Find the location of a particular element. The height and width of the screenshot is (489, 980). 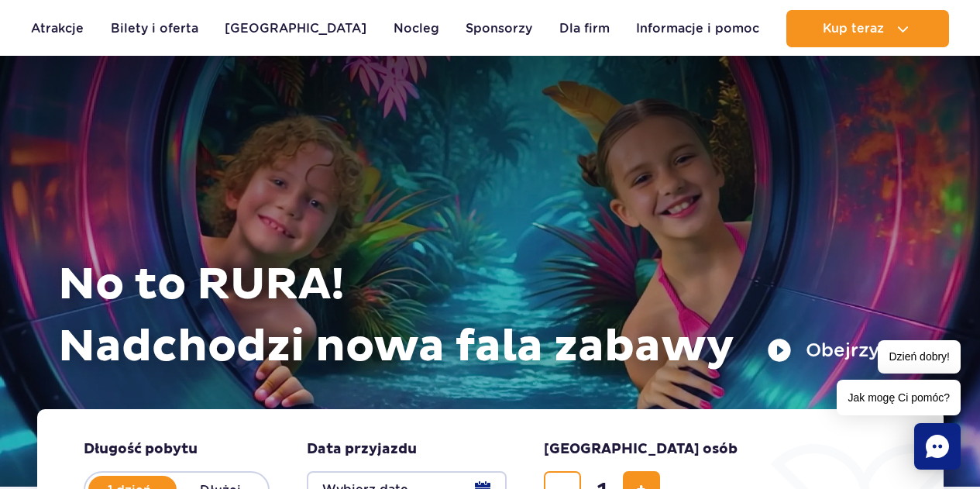

a: Atrakcje is located at coordinates (57, 29).